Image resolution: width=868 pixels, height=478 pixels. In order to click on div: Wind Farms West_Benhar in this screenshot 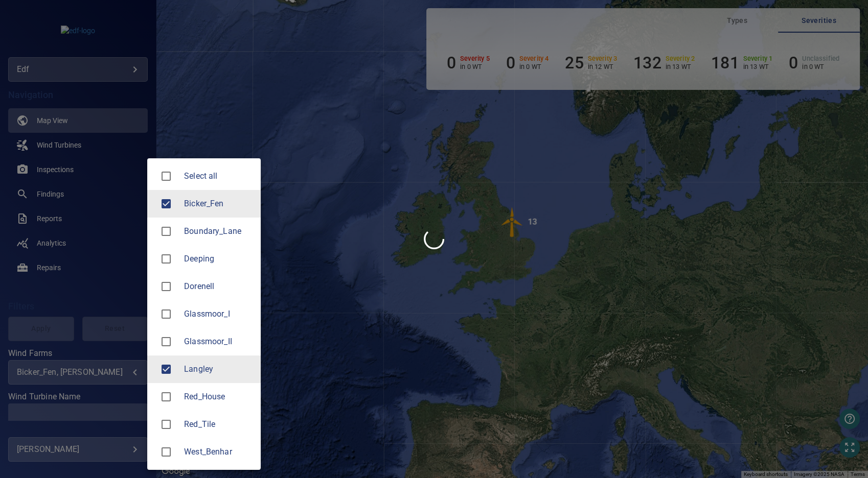, I will do `click(219, 452)`.